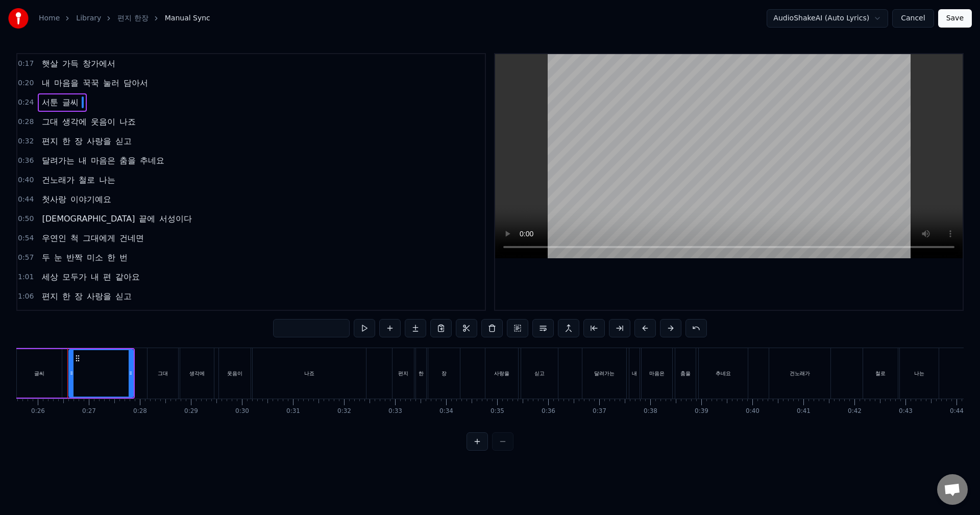 The height and width of the screenshot is (515, 980). I want to click on div: 0:40, so click(752, 411).